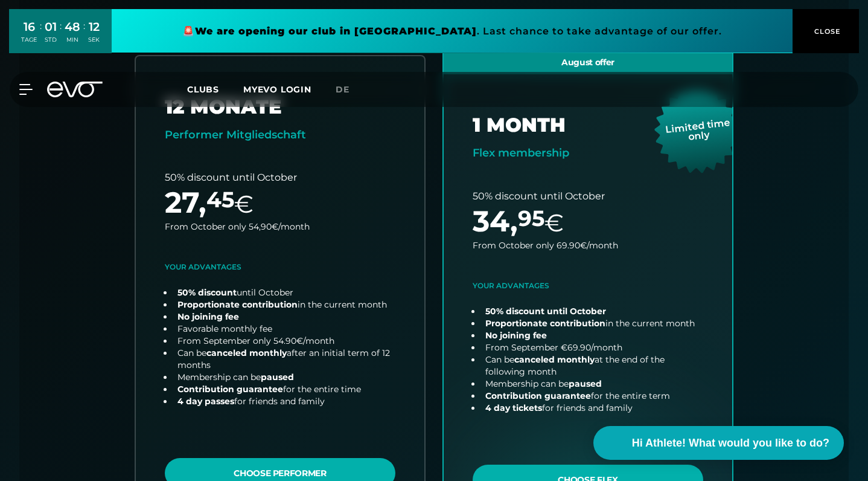 The height and width of the screenshot is (481, 868). Describe the element at coordinates (826, 31) in the screenshot. I see `button: CLOSE` at that location.